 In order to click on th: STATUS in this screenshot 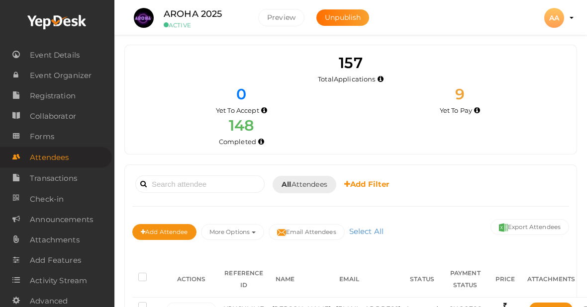, I will do `click(422, 280)`.